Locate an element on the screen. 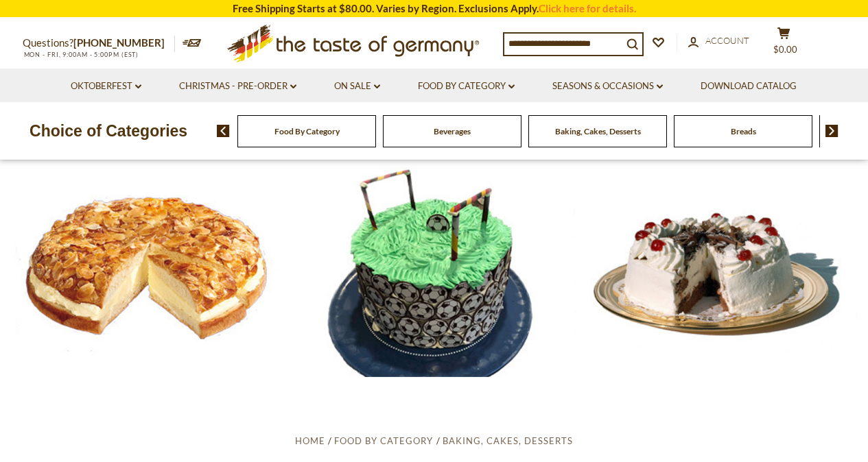 This screenshot has height=462, width=868. a: Beverages is located at coordinates (452, 131).